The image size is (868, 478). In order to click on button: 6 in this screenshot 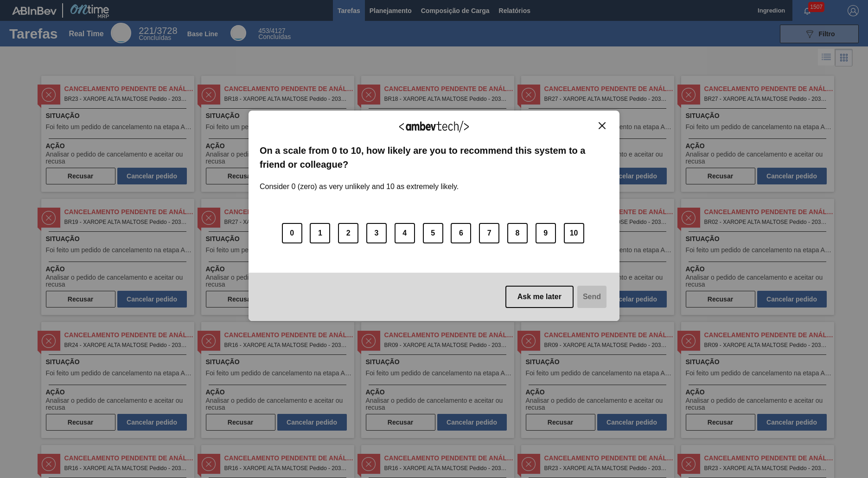, I will do `click(461, 233)`.